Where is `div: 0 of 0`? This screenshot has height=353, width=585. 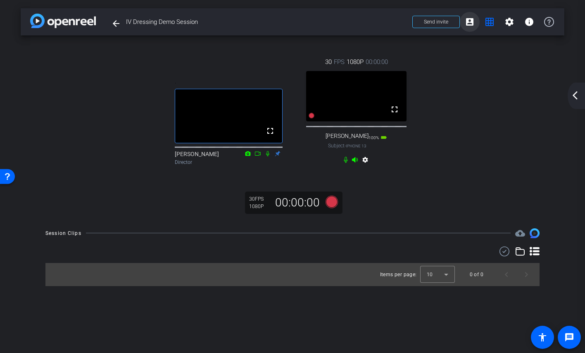 div: 0 of 0 is located at coordinates (476, 275).